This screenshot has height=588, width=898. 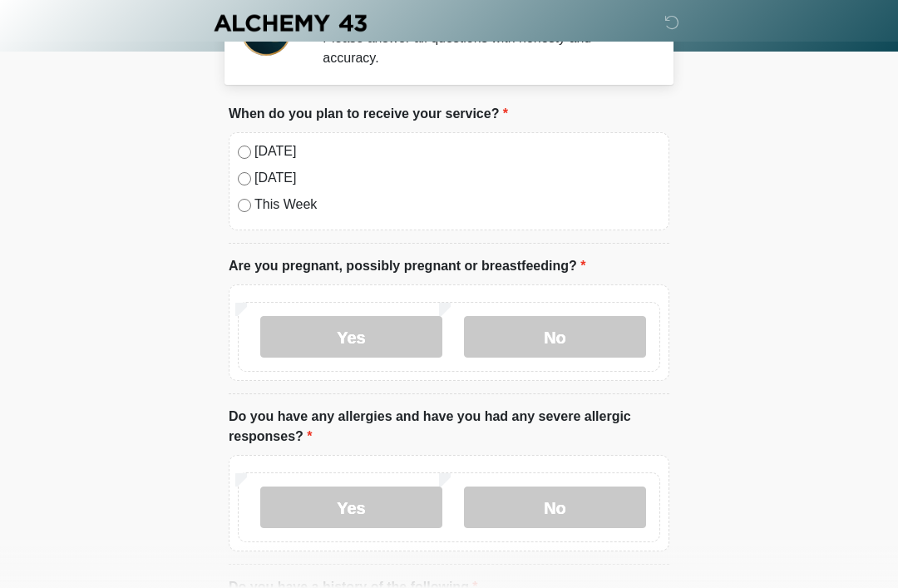 I want to click on input: This Week, so click(x=245, y=206).